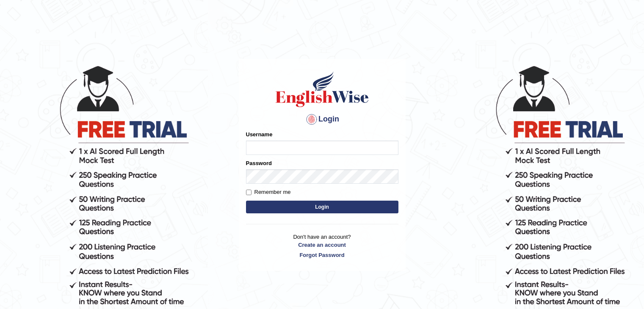 Image resolution: width=644 pixels, height=309 pixels. I want to click on img: Logo of English Wise sign in for intelligent practice with AI, so click(322, 89).